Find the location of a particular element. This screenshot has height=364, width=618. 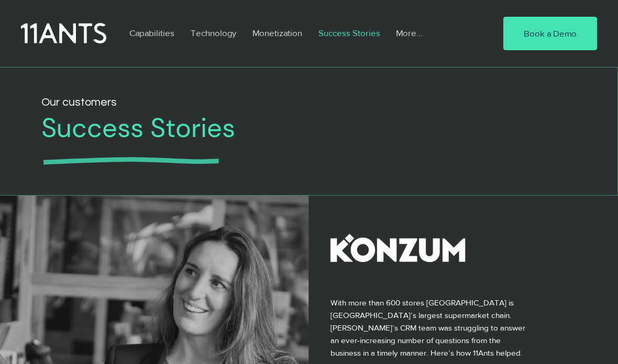

h2: Our customers is located at coordinates (237, 102).